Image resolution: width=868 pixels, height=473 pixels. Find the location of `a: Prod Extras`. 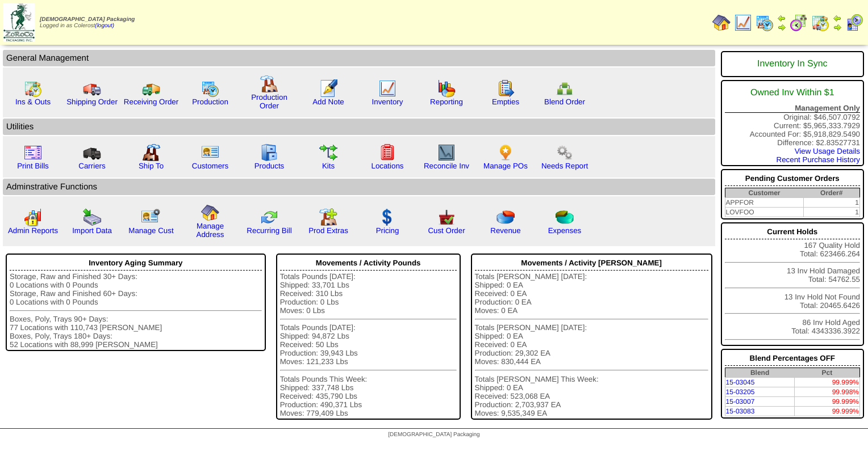

a: Prod Extras is located at coordinates (328, 231).